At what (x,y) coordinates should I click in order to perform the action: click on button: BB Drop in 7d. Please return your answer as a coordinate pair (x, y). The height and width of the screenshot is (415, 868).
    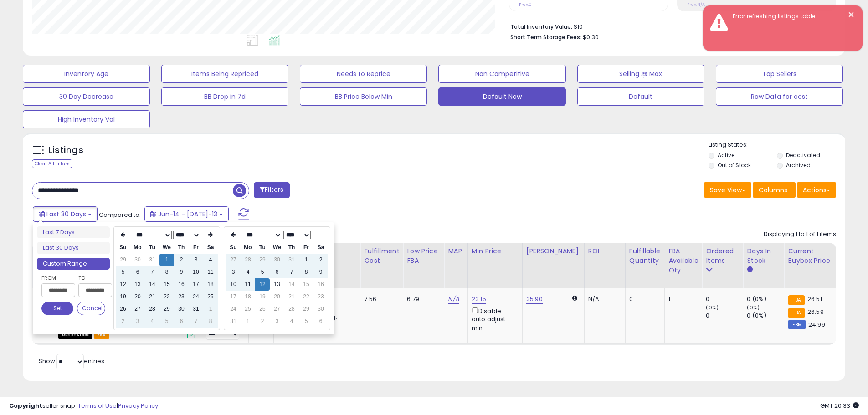
    Looking at the image, I should click on (225, 97).